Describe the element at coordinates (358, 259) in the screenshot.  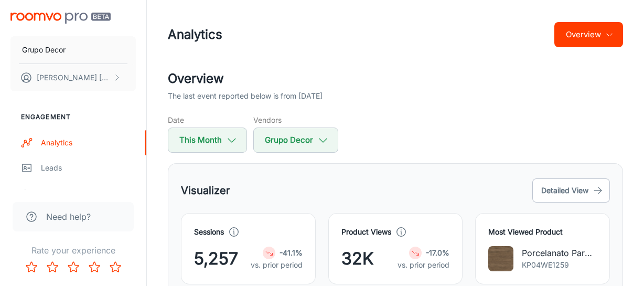
I see `span: 32K` at that location.